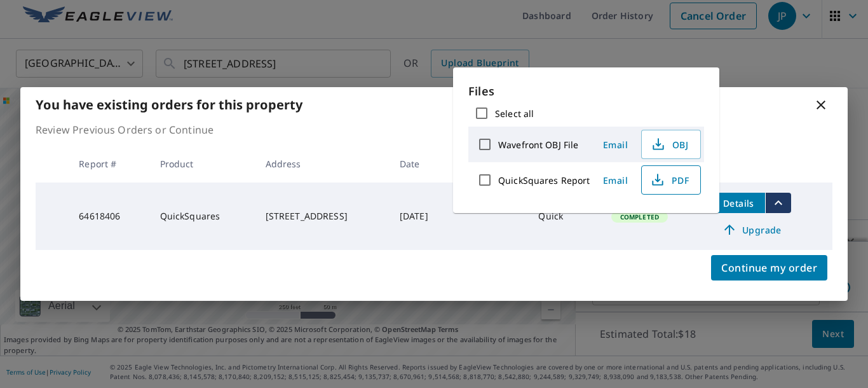 The width and height of the screenshot is (868, 388). I want to click on th: Date, so click(421, 163).